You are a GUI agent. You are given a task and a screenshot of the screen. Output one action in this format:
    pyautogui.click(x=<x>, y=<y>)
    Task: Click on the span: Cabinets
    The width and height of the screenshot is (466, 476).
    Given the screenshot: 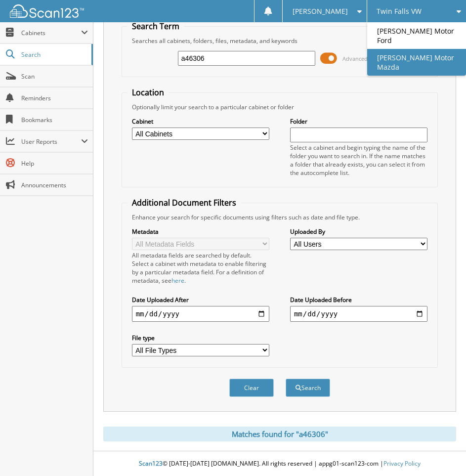 What is the action you would take?
    pyautogui.click(x=51, y=32)
    